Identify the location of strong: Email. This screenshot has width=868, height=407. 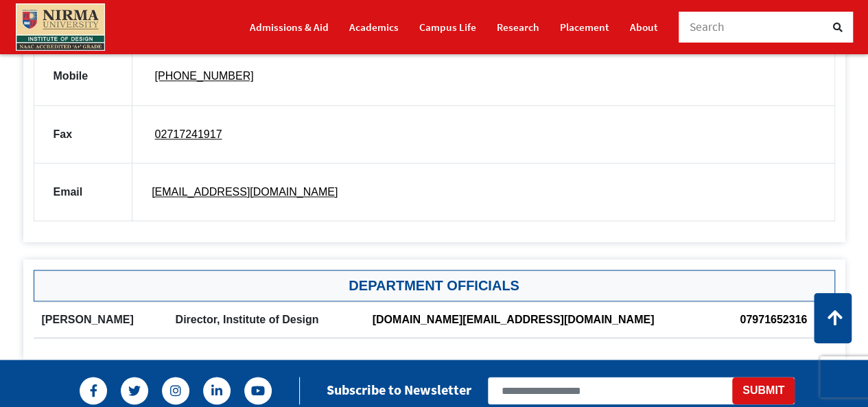
(68, 191).